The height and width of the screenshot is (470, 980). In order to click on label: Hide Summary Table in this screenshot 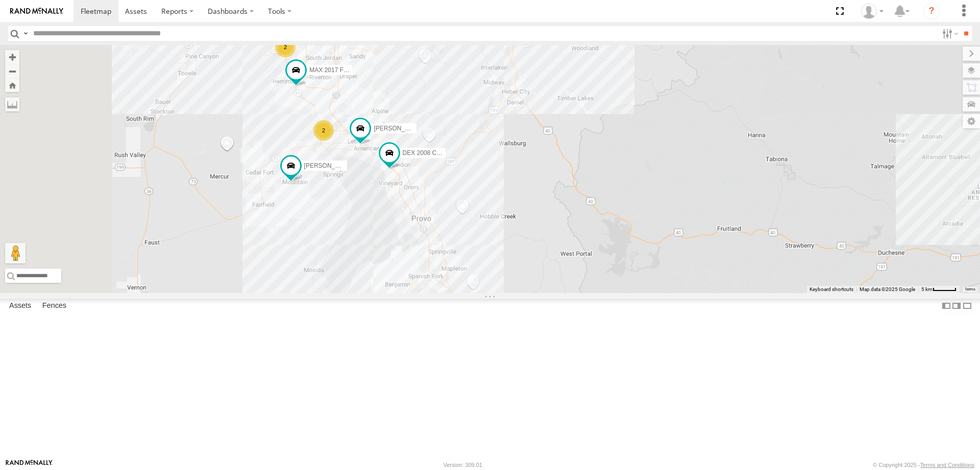, I will do `click(968, 305)`.